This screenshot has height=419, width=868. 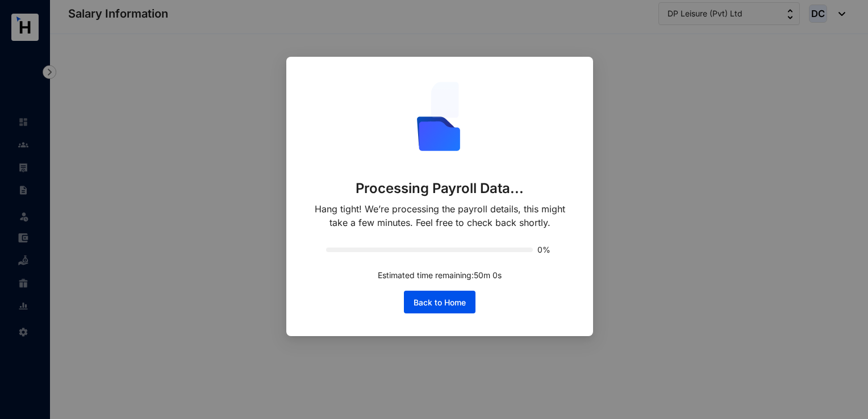 What do you see at coordinates (439, 216) in the screenshot?
I see `p: Hang tight! We’re processing the payroll details, this might take a few minutes. Feel free to che...` at bounding box center [439, 216].